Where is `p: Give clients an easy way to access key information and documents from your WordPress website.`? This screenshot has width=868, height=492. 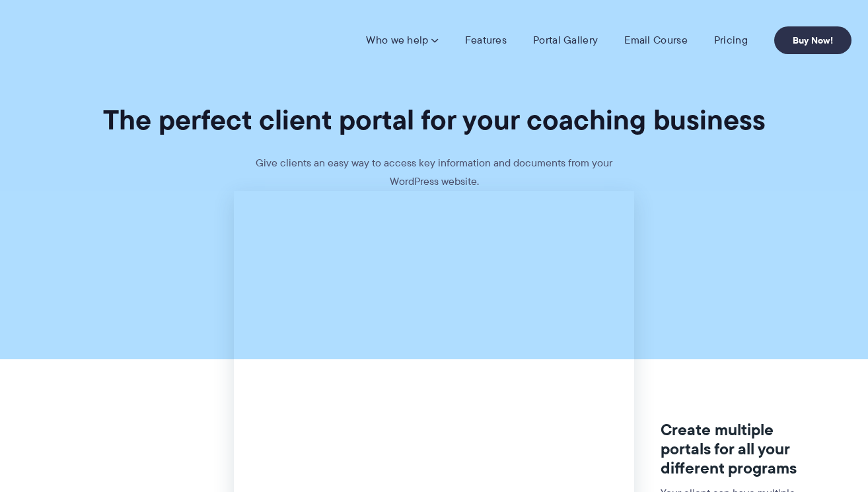
p: Give clients an easy way to access key information and documents from your WordPress website. is located at coordinates (434, 172).